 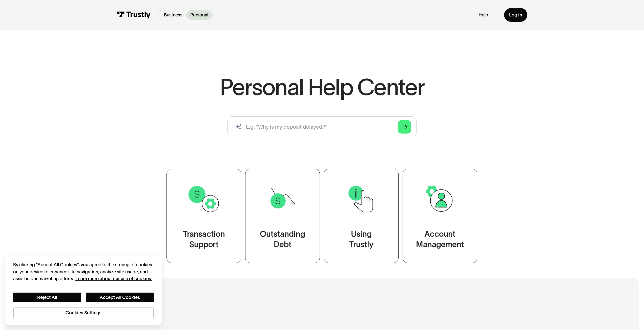 I want to click on div: Privacy, so click(x=83, y=290).